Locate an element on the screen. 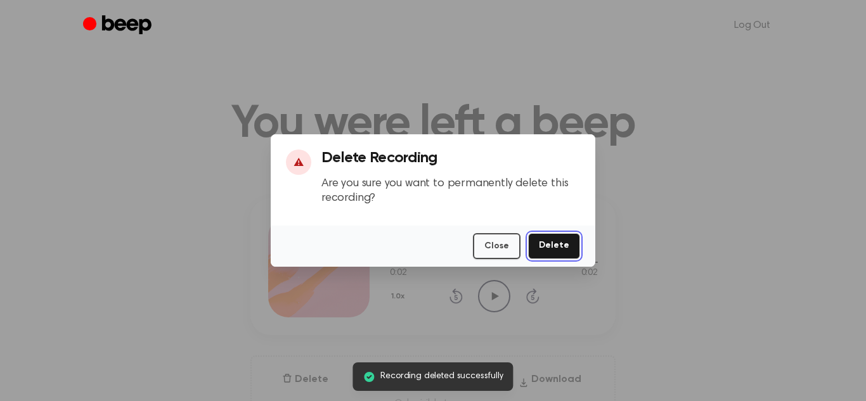  button: Close is located at coordinates (496, 246).